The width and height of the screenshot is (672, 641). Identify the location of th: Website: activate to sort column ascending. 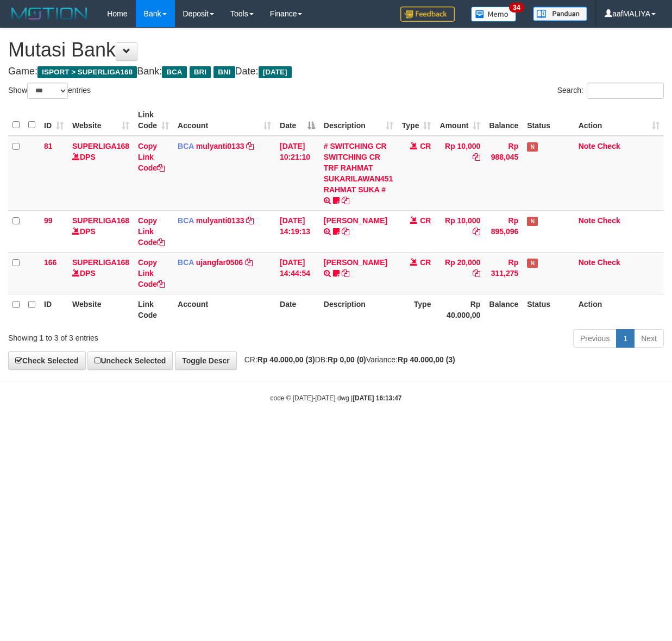
(101, 120).